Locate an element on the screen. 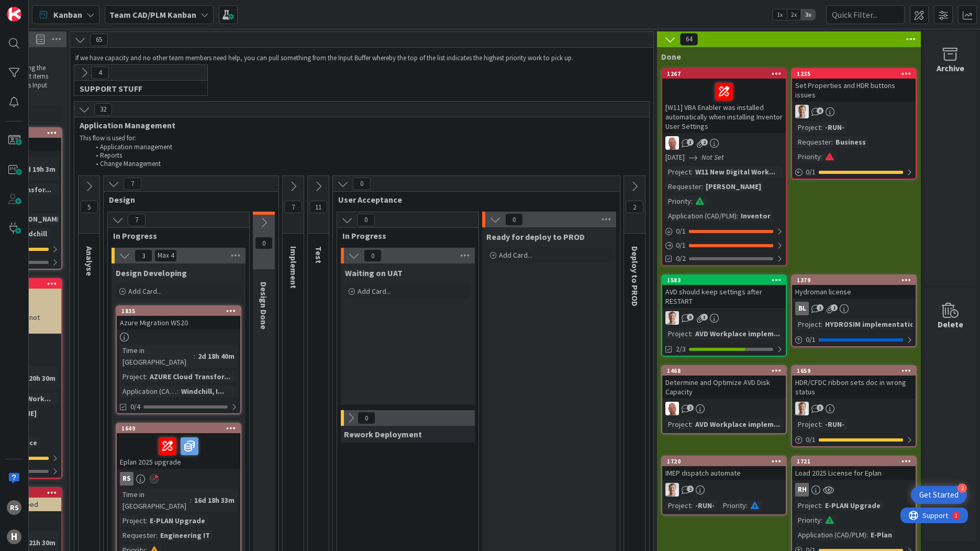 The width and height of the screenshot is (980, 551). div: Determine and Optimize AVD Disk Capacity is located at coordinates (724, 387).